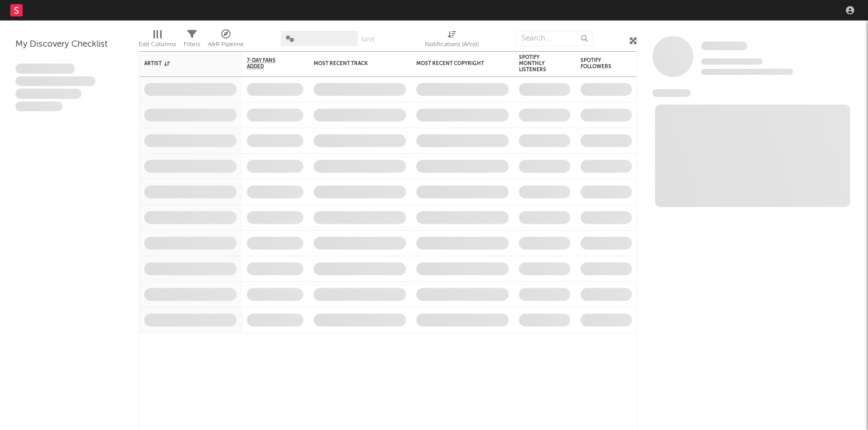 This screenshot has height=430, width=868. Describe the element at coordinates (45, 69) in the screenshot. I see `span: Lorem ipsum dolor` at that location.